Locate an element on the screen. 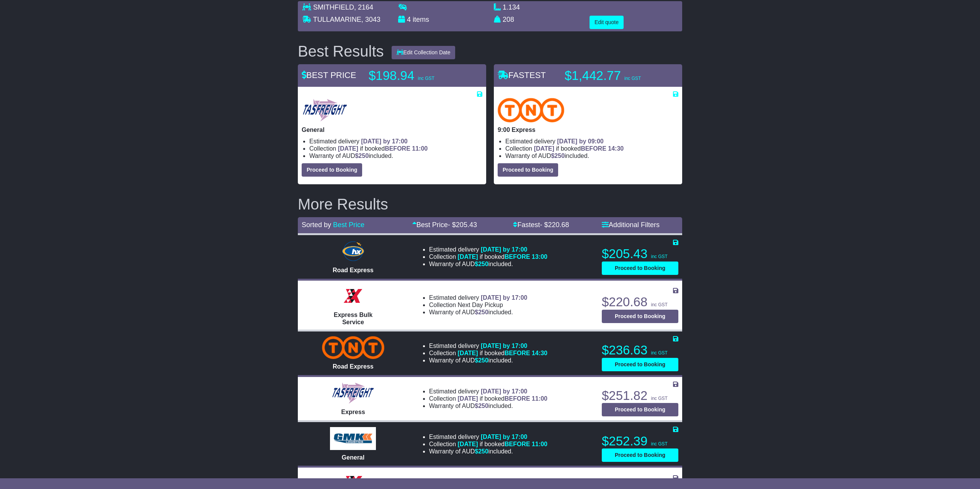 This screenshot has height=489, width=980. p: 9:00 Express is located at coordinates (588, 130).